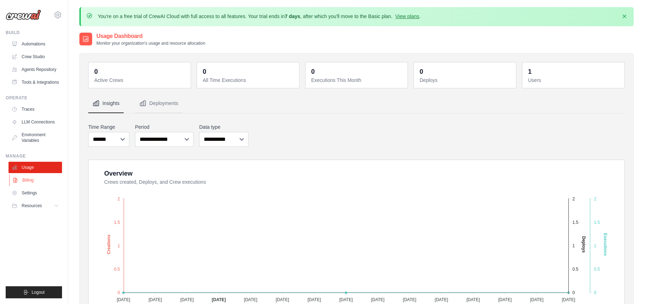  Describe the element at coordinates (109, 127) in the screenshot. I see `label: Time Range` at that location.